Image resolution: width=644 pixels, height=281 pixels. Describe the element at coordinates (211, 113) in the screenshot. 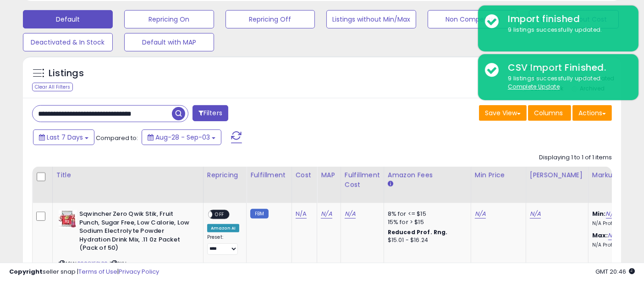

I see `button: Filters` at that location.